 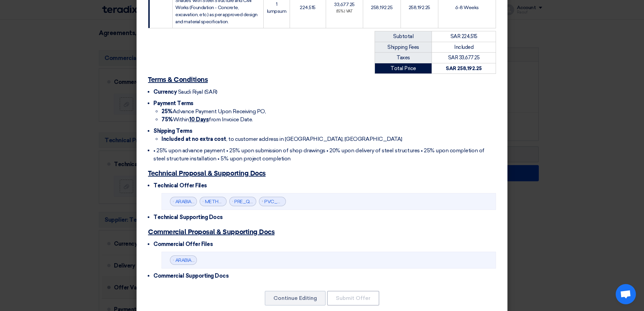 I want to click on span: 1 lumpsum, so click(x=277, y=8).